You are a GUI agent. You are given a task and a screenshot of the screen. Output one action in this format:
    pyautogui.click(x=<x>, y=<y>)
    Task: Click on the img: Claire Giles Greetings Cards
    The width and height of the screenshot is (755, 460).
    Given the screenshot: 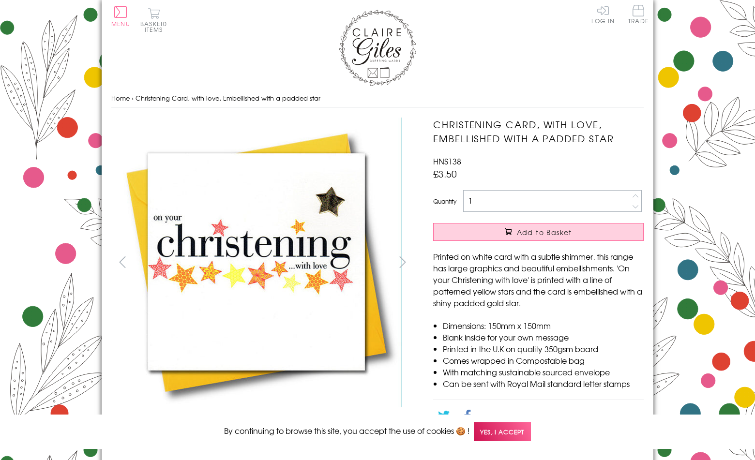 What is the action you would take?
    pyautogui.click(x=378, y=48)
    